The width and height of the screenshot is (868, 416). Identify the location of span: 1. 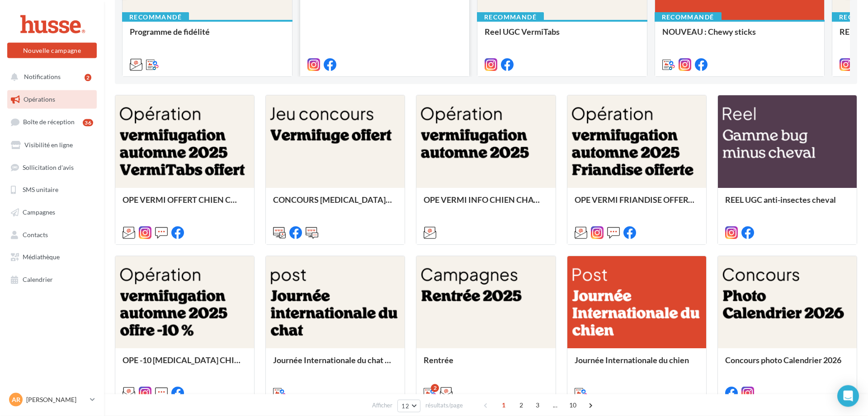
(503, 405).